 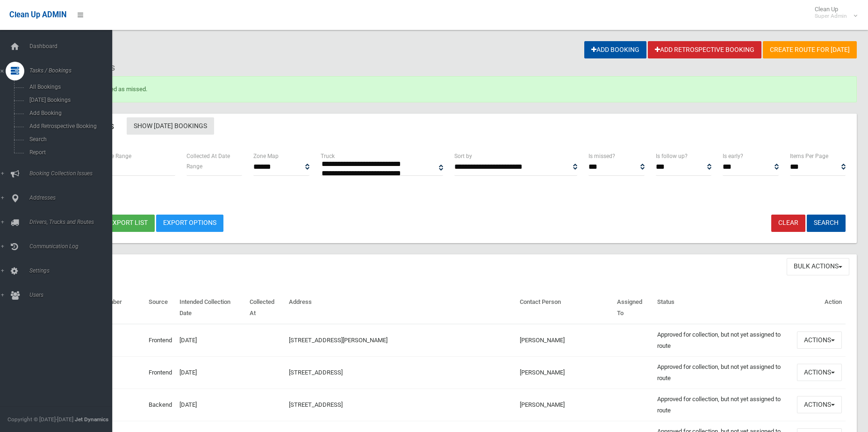 I want to click on a: Clear, so click(x=788, y=223).